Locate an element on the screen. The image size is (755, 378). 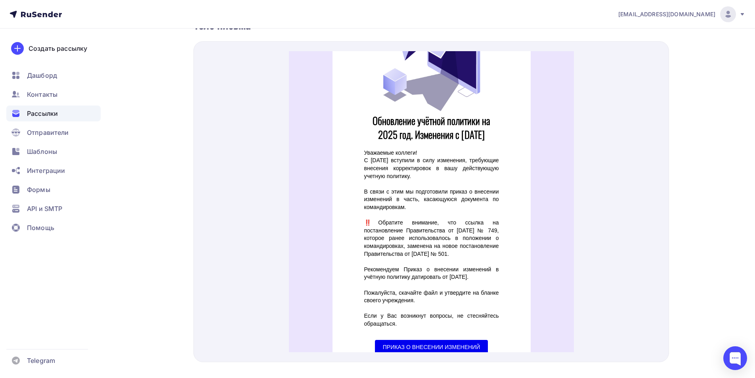
span: Контакты is located at coordinates (42, 94).